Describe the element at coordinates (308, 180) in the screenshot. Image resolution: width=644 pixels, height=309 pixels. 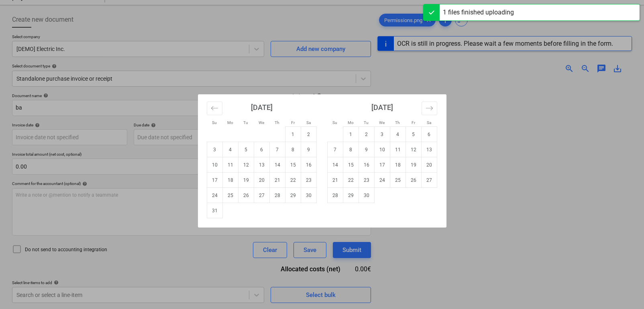
I see `td: Saturday, August 23, 2025` at that location.